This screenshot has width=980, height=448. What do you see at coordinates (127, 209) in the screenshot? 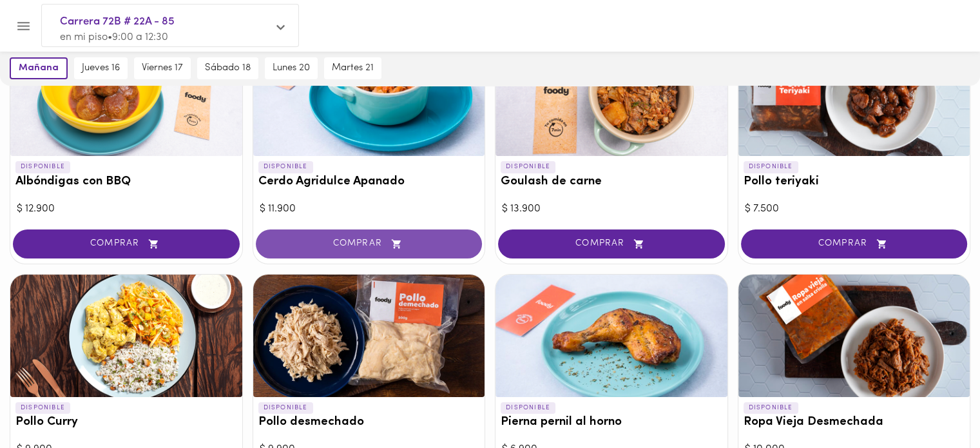
I see `div: $ 12.900` at bounding box center [127, 209].